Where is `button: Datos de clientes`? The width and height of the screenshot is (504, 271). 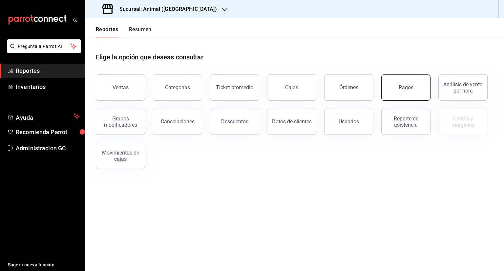
button: Datos de clientes is located at coordinates (292, 122).